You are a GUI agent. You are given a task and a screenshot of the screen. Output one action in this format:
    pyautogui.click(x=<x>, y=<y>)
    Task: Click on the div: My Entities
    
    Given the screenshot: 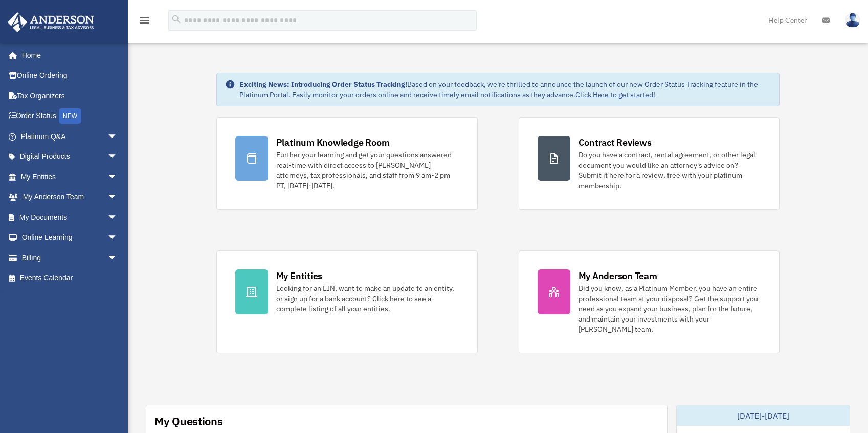 What is the action you would take?
    pyautogui.click(x=300, y=276)
    